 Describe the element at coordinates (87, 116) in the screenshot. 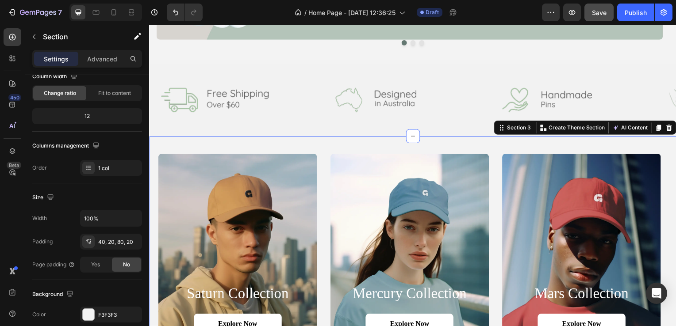

I see `div: 12` at that location.